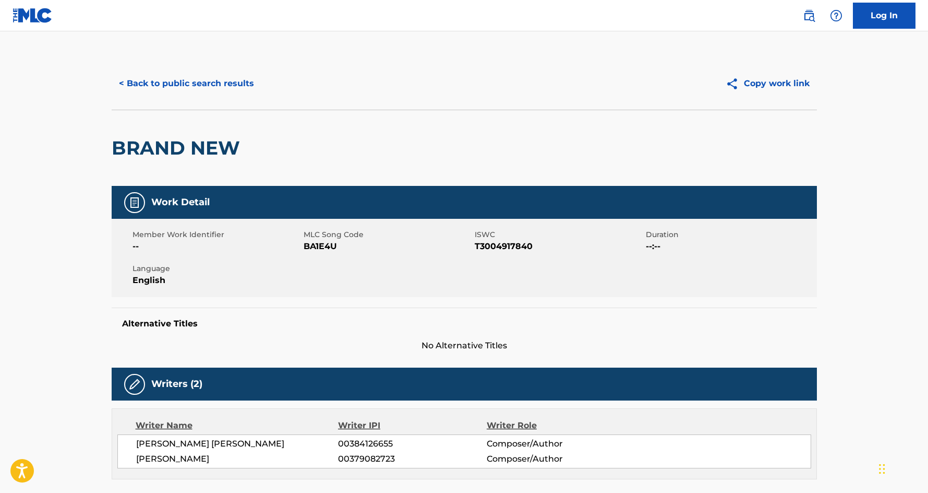 The image size is (928, 493). What do you see at coordinates (217, 234) in the screenshot?
I see `span: Member Work Identifier` at bounding box center [217, 234].